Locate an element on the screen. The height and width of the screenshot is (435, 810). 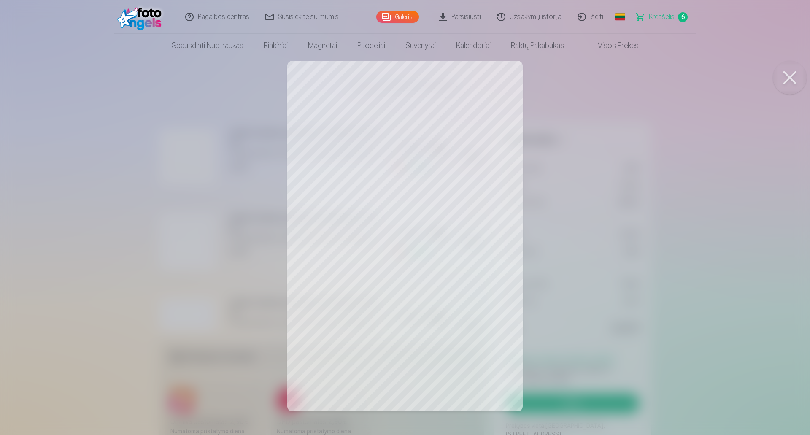
a: Kalendoriai is located at coordinates (473, 46).